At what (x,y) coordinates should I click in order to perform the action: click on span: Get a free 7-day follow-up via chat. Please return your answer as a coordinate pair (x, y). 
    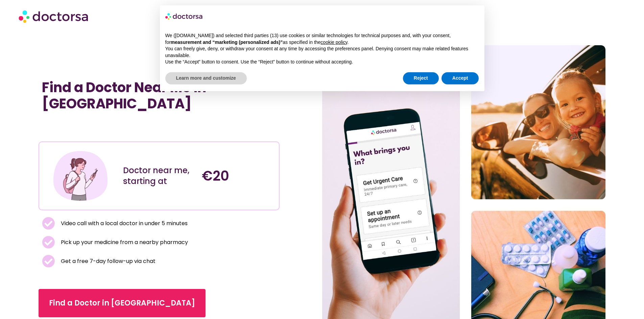
    Looking at the image, I should click on (107, 261).